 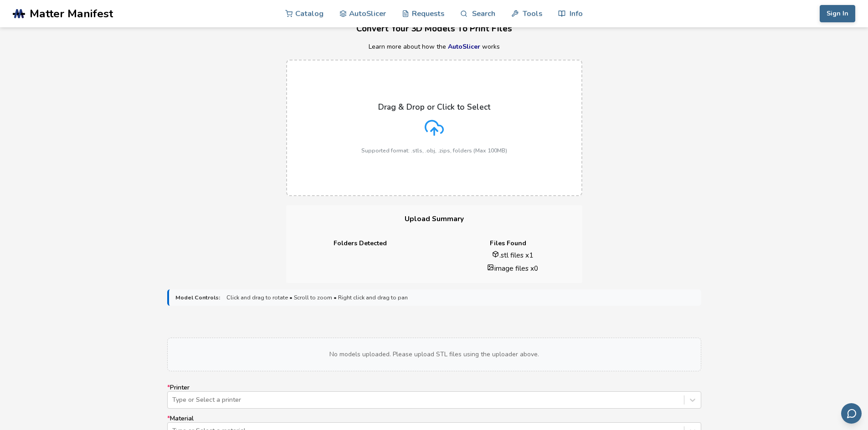 I want to click on p: Supported format: .stls, .obj, .zips, folders (Max 100MB), so click(x=434, y=151).